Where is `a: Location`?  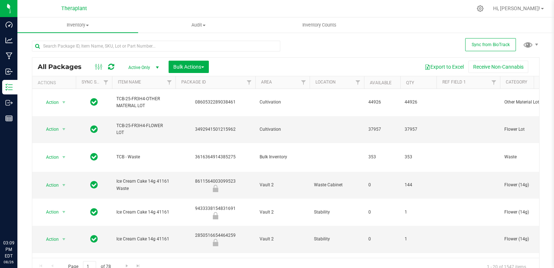
a: Location is located at coordinates (326, 82).